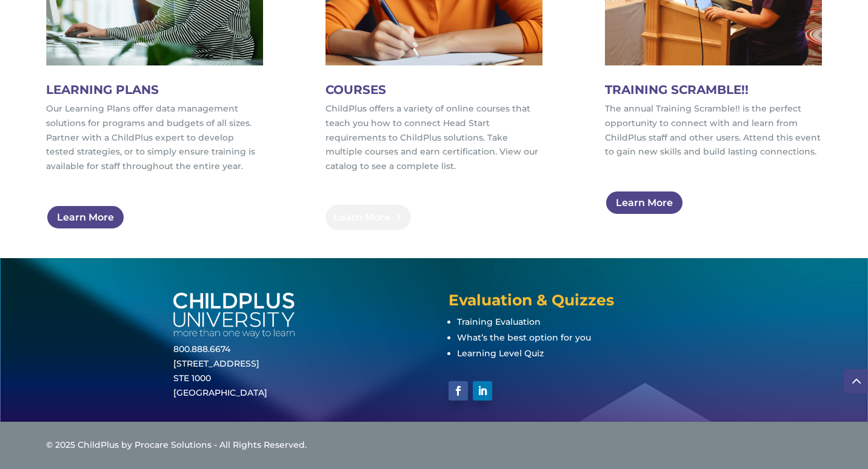 The width and height of the screenshot is (868, 469). What do you see at coordinates (155, 138) in the screenshot?
I see `p: Our Learning Plans offer data management solutions for programs and budgets of all sizes. Partner...` at bounding box center [155, 138].